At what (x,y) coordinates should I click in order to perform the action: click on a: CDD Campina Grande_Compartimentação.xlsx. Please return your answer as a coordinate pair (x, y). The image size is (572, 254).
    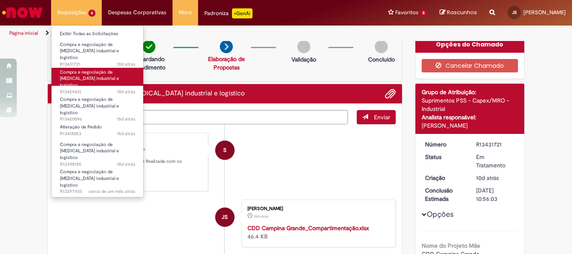
    Looking at the image, I should click on (308, 228).